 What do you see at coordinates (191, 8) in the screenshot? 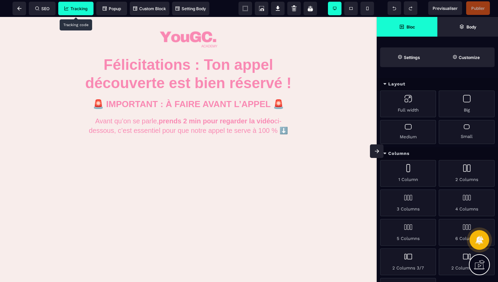
I see `span: Setting Body` at bounding box center [191, 8].